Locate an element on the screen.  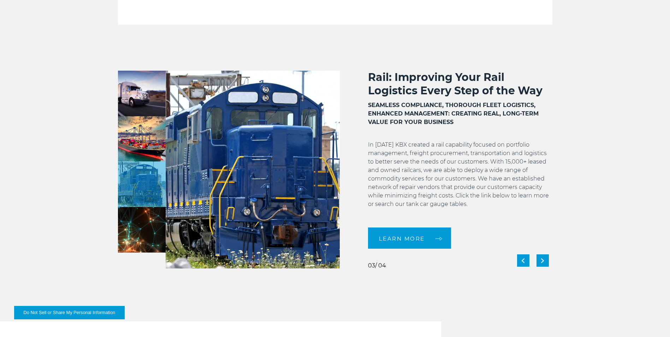
div: Previous slide is located at coordinates (523, 260).